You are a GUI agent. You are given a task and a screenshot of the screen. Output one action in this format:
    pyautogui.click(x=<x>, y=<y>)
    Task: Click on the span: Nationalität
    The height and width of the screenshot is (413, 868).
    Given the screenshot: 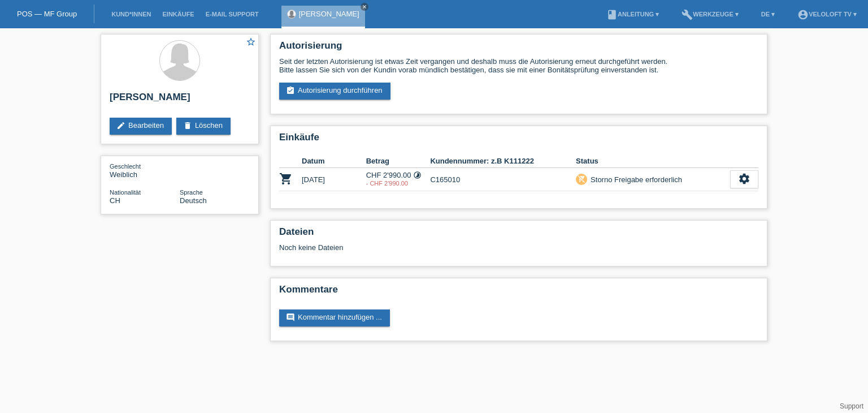 What is the action you would take?
    pyautogui.click(x=125, y=192)
    